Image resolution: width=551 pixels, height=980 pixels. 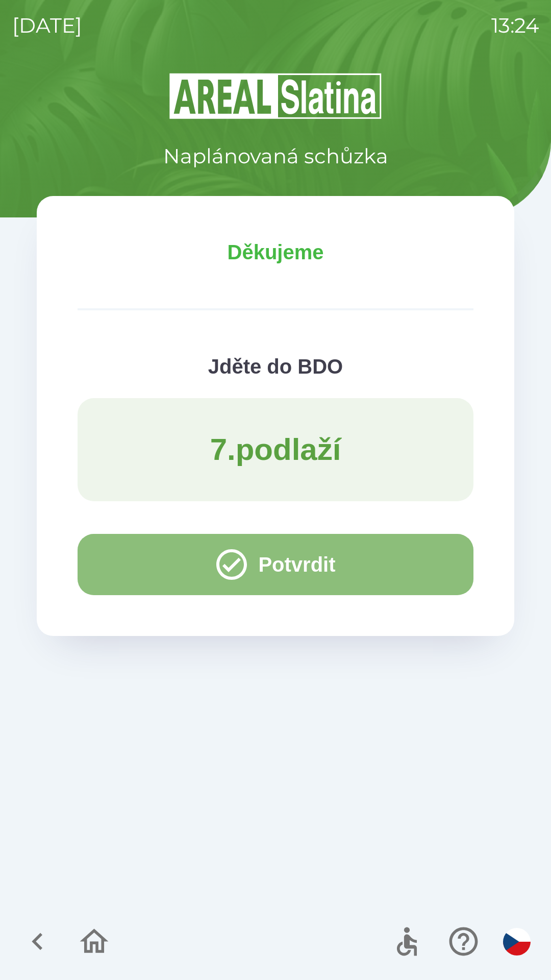 What do you see at coordinates (276, 156) in the screenshot?
I see `p: Naplánovaná schůzka` at bounding box center [276, 156].